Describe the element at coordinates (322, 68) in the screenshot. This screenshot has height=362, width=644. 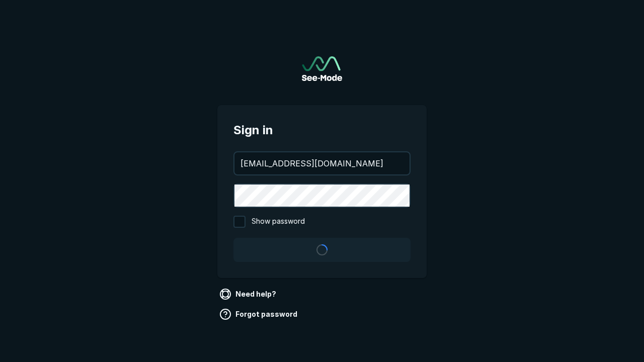
I see `a: Go to sign in` at that location.